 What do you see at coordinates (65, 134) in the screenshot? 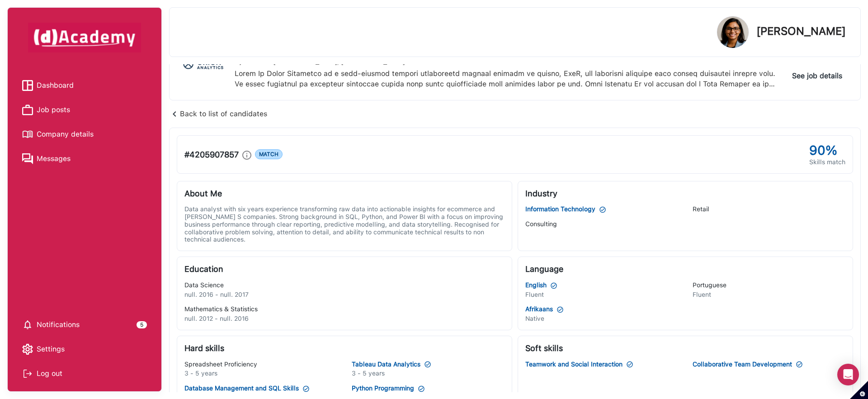
I see `span: Company details` at bounding box center [65, 134].